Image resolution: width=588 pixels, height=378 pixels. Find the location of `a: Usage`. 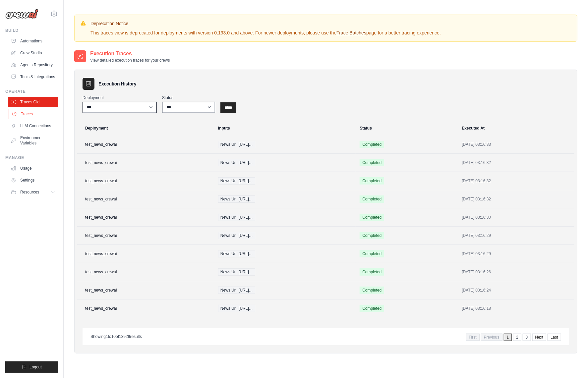

a: Usage is located at coordinates (33, 168).